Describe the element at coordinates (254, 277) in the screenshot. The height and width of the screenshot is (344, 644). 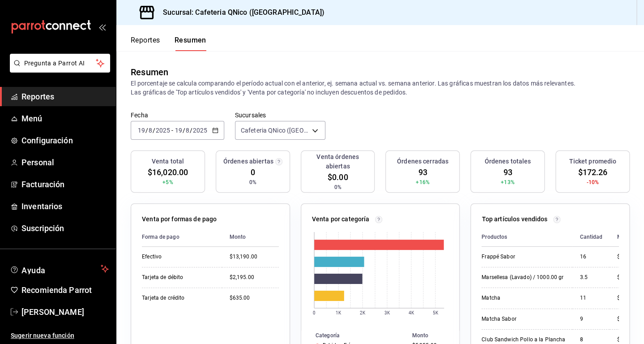
I see `div: $2,195.00` at that location.